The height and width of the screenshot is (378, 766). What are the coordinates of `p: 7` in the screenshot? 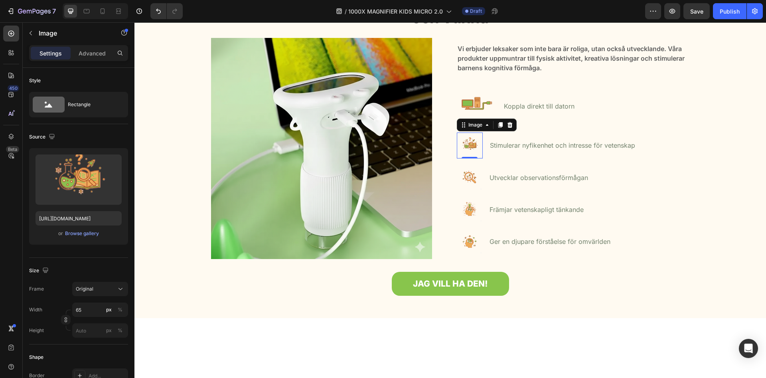 It's located at (54, 11).